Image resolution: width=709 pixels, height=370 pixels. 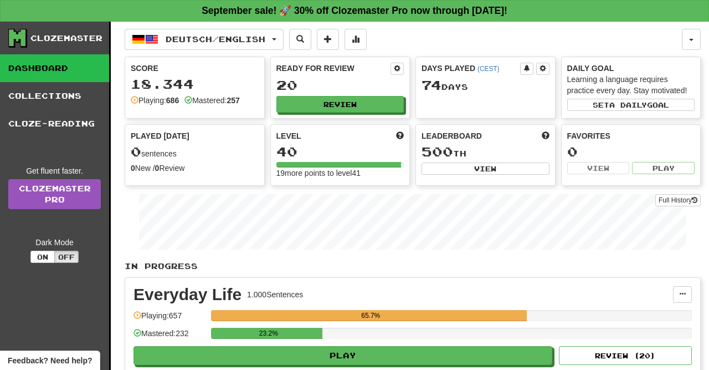 What do you see at coordinates (54, 194) in the screenshot?
I see `a: ClozemasterPro` at bounding box center [54, 194].